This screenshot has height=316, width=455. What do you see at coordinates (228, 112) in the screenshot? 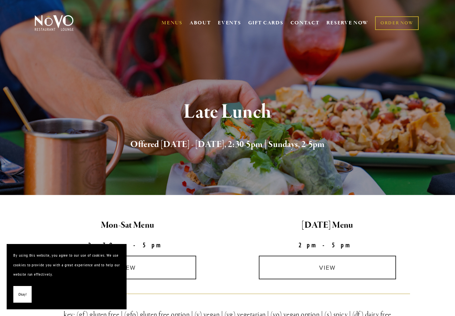
I see `h1: Late Lunch` at bounding box center [228, 112].